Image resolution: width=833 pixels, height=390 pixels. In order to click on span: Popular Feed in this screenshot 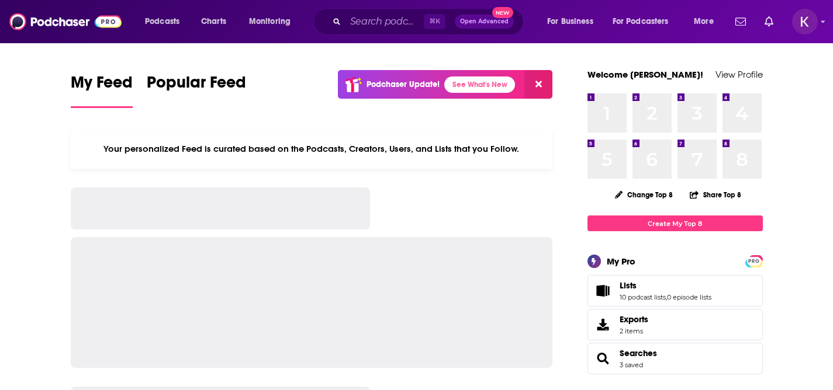, I will do `click(196, 86)`.